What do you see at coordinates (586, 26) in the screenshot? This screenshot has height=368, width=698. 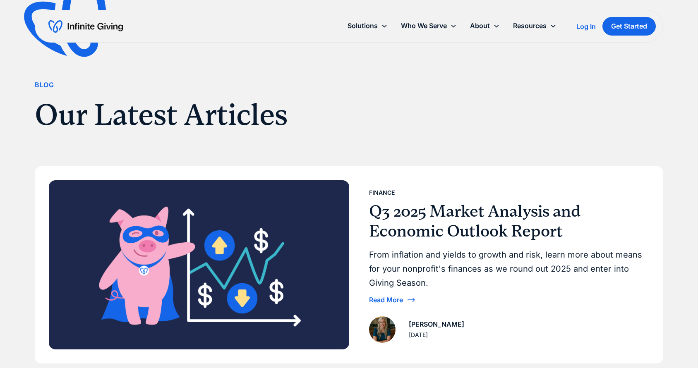 I see `a: Log In` at bounding box center [586, 26].